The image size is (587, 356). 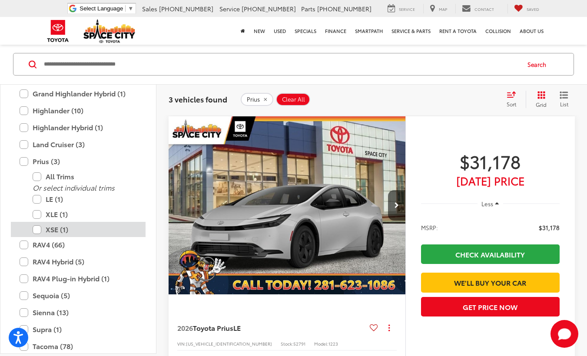 What do you see at coordinates (439, 9) in the screenshot?
I see `a: Map` at bounding box center [439, 9].